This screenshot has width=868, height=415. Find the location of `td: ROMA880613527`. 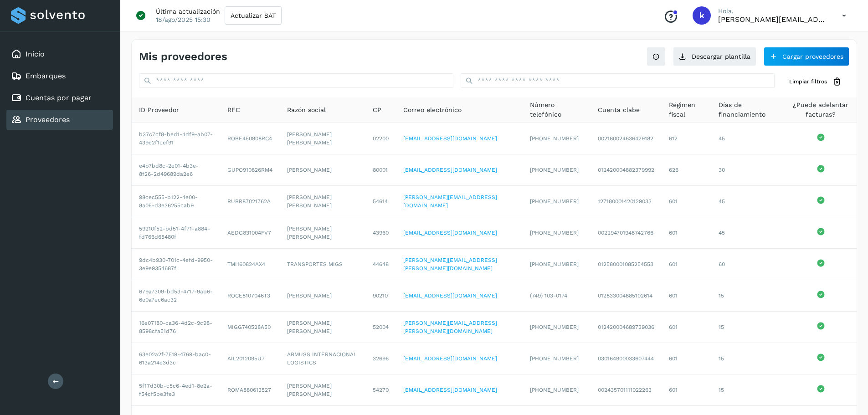

td: ROMA880613527 is located at coordinates (250, 390).